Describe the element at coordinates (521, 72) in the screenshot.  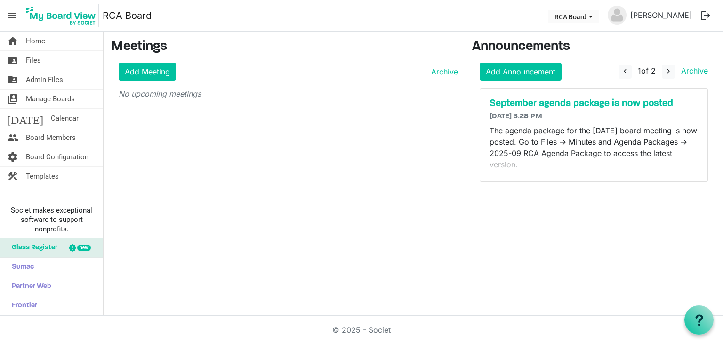
I see `a: Add Announcement` at that location.